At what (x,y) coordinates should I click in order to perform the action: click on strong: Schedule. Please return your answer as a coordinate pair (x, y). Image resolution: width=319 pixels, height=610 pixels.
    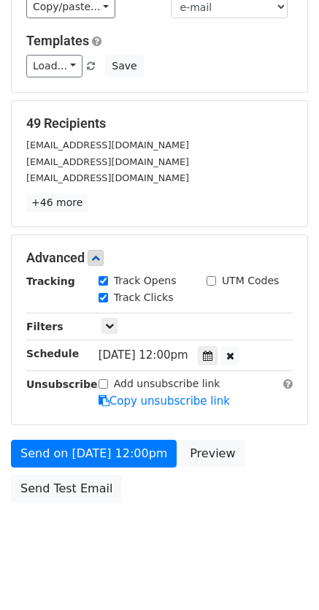
    Looking at the image, I should click on (53, 354).